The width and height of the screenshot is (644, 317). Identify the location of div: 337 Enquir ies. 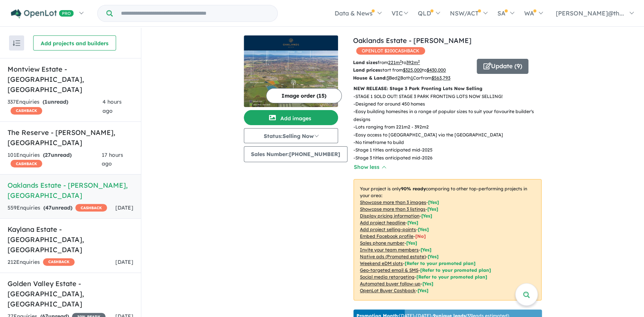
(55, 107).